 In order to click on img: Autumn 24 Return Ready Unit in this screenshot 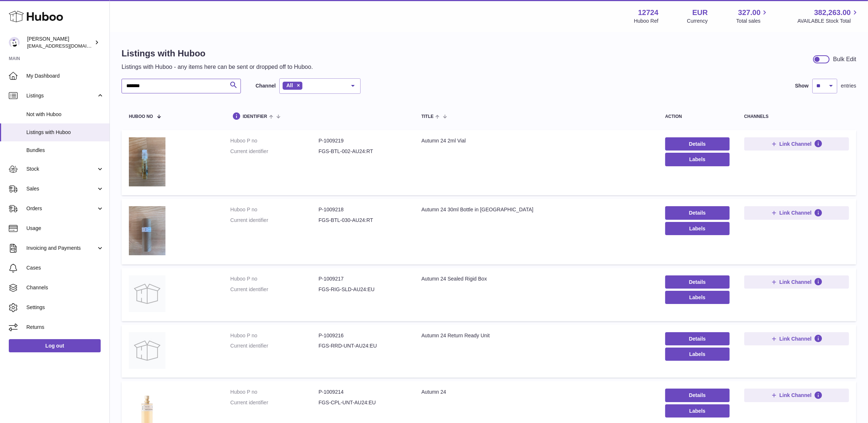, I will do `click(147, 351)`.